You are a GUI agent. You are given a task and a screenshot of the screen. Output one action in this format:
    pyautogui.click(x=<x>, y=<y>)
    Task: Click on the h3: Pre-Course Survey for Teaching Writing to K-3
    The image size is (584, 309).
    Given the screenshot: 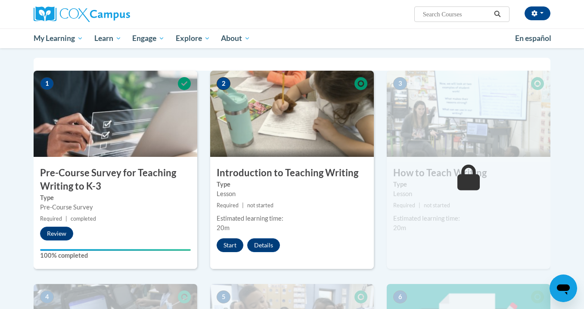 What is the action you would take?
    pyautogui.click(x=116, y=180)
    